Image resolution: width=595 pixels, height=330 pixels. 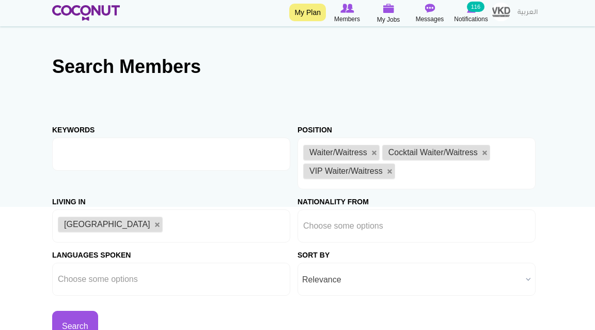 What do you see at coordinates (433, 152) in the screenshot?
I see `span: Cocktail Waiter/Waitress` at bounding box center [433, 152].